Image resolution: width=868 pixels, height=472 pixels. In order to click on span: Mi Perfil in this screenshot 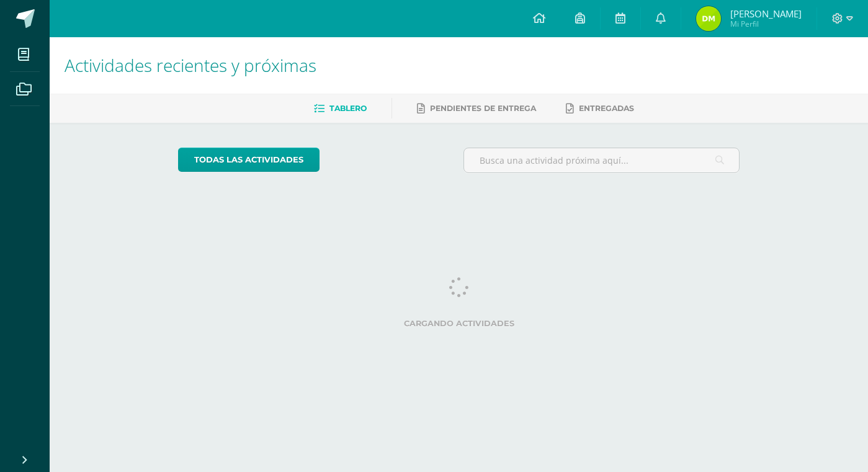, I will do `click(766, 24)`.